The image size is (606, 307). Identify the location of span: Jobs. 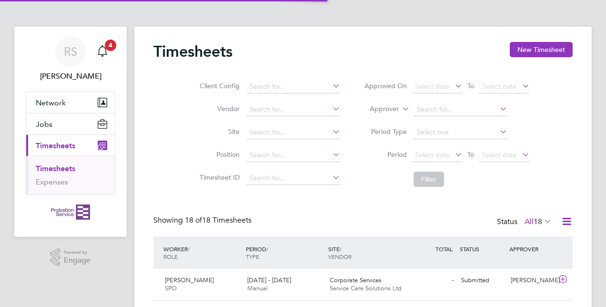
(44, 124).